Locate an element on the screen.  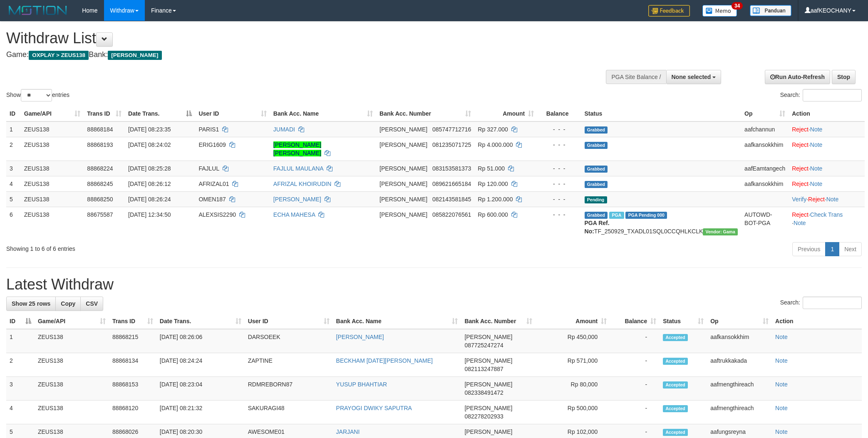
span: FAJLUL is located at coordinates (209, 169).